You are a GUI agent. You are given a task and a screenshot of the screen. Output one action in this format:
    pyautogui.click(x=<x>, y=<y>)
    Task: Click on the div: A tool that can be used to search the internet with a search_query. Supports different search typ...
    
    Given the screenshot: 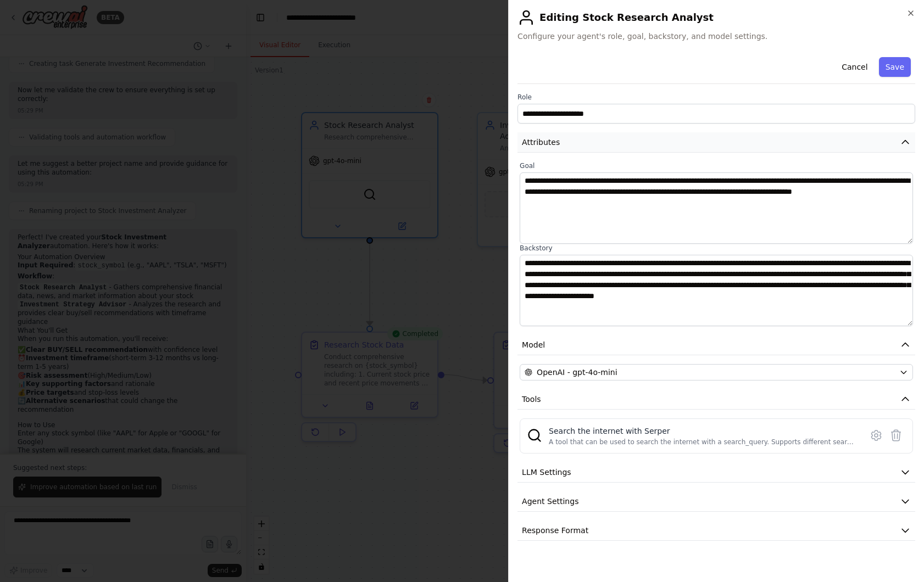 What is the action you would take?
    pyautogui.click(x=702, y=442)
    